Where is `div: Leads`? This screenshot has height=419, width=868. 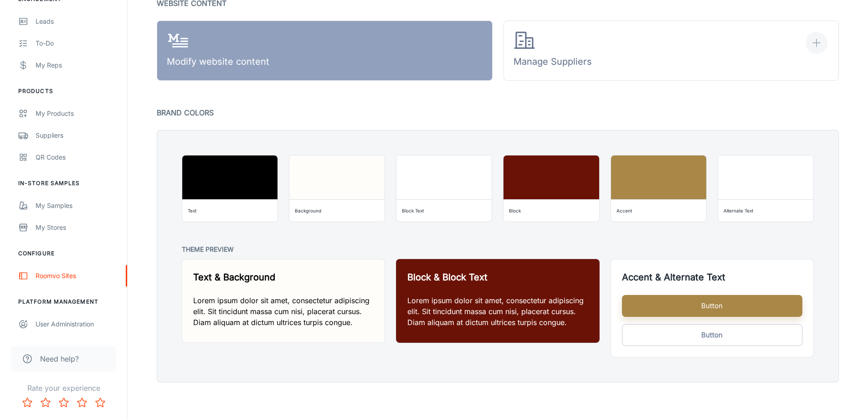
div: Leads is located at coordinates (76, 21).